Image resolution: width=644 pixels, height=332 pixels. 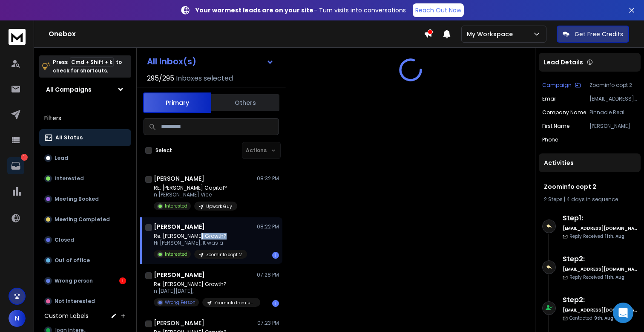 I want to click on button: Campaign, so click(x=561, y=85).